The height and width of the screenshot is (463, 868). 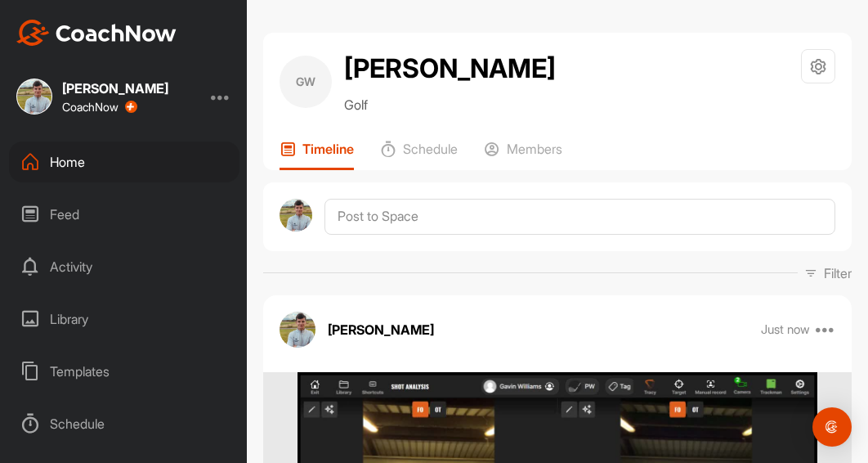 I want to click on div: GW, so click(x=306, y=82).